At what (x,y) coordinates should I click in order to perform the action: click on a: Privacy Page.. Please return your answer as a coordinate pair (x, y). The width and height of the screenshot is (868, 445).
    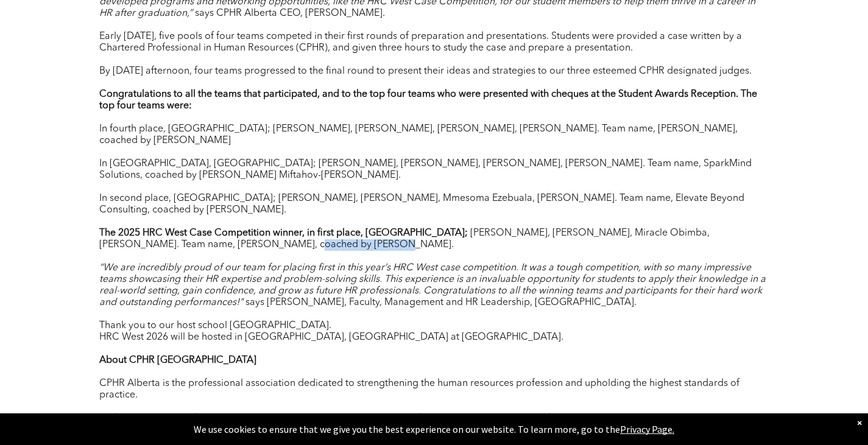
    Looking at the image, I should click on (647, 429).